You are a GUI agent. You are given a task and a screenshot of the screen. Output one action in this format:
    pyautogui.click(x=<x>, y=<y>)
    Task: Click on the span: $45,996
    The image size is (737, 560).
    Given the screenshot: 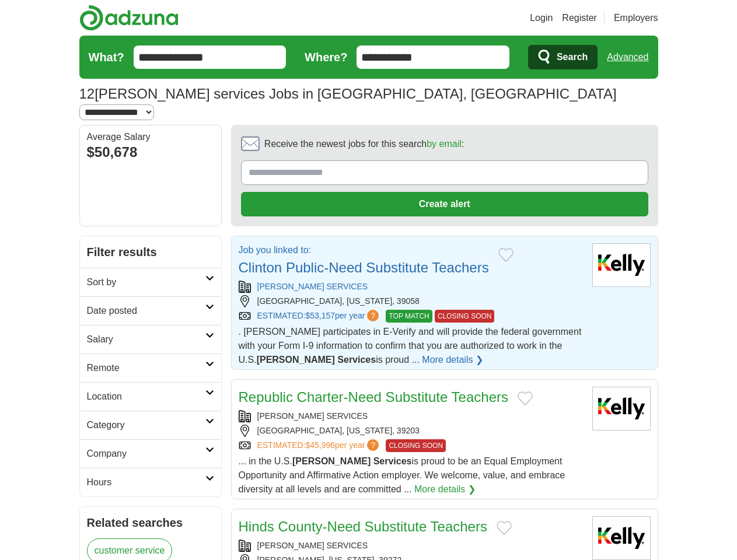 What is the action you would take?
    pyautogui.click(x=320, y=445)
    